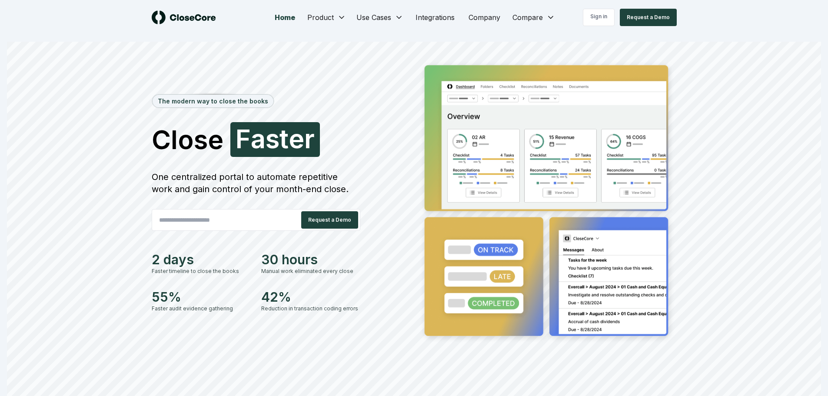 This screenshot has height=396, width=828. Describe the element at coordinates (187, 140) in the screenshot. I see `span: Close` at that location.